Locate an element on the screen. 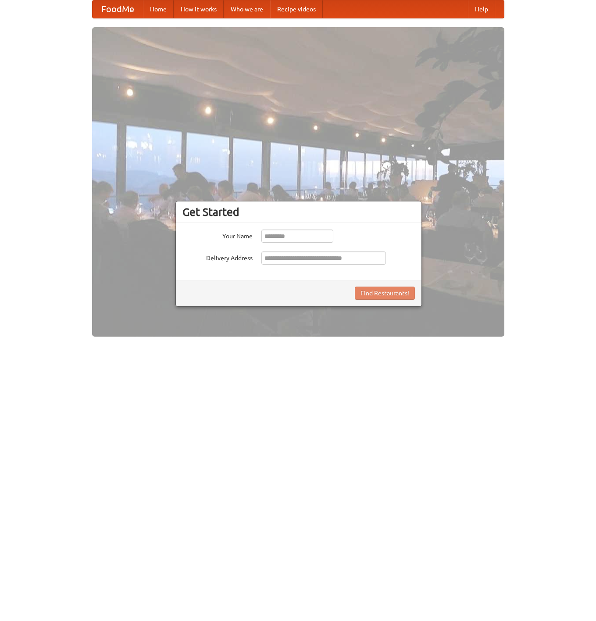  a: Help is located at coordinates (482, 9).